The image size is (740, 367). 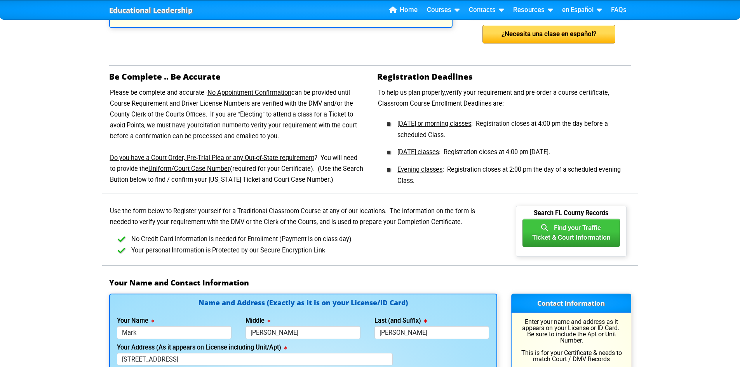 I want to click on a: ¿Necesita una clase en español?, so click(x=549, y=33).